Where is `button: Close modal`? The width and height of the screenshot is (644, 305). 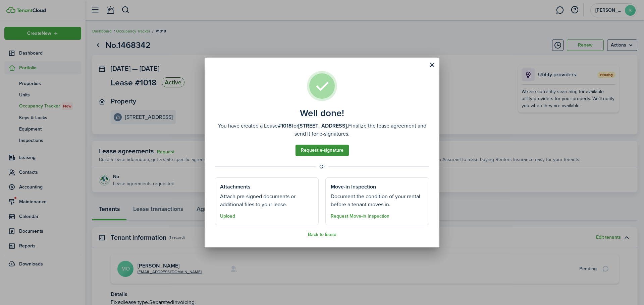
button: Close modal is located at coordinates (432, 65).